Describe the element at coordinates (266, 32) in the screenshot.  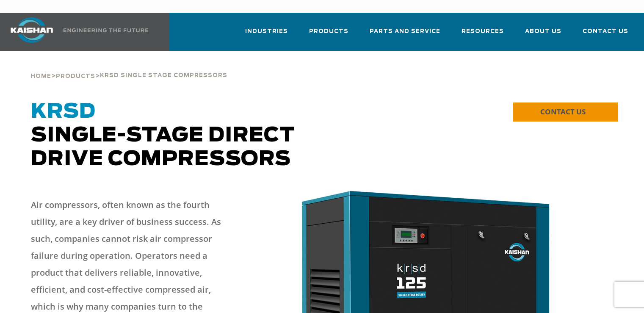
I see `span: Industries` at that location.